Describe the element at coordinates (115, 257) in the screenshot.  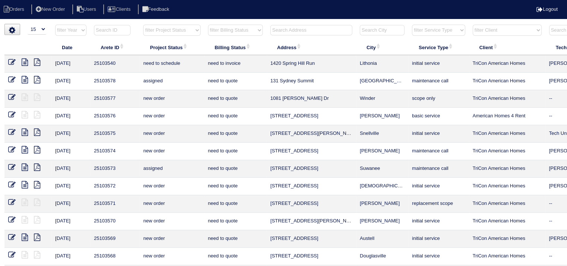
I see `td: 25103568` at that location.